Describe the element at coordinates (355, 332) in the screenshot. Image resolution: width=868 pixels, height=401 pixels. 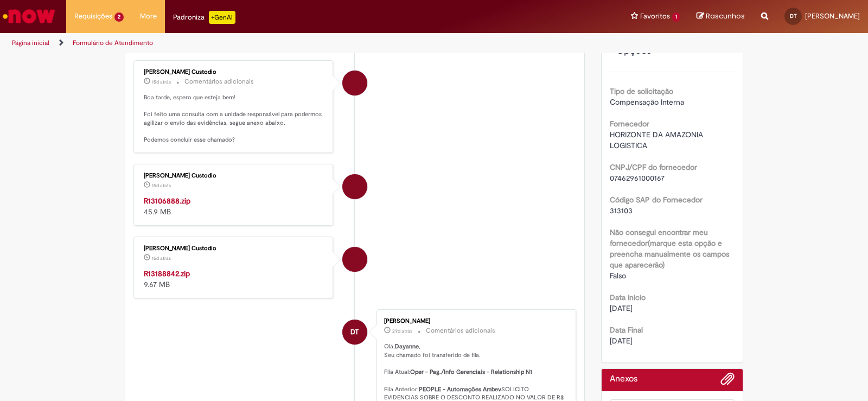
I see `div: Dayanne Teixeira` at that location.